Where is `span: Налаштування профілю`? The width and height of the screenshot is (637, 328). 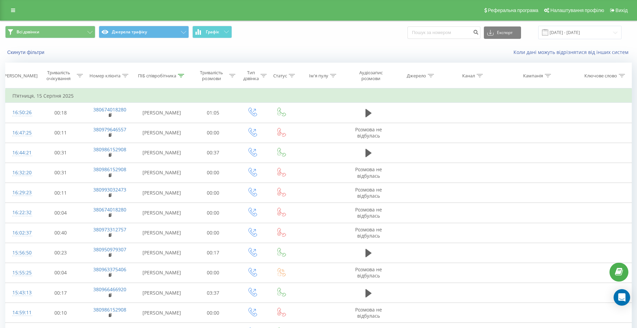 span: Налаштування профілю is located at coordinates (577, 10).